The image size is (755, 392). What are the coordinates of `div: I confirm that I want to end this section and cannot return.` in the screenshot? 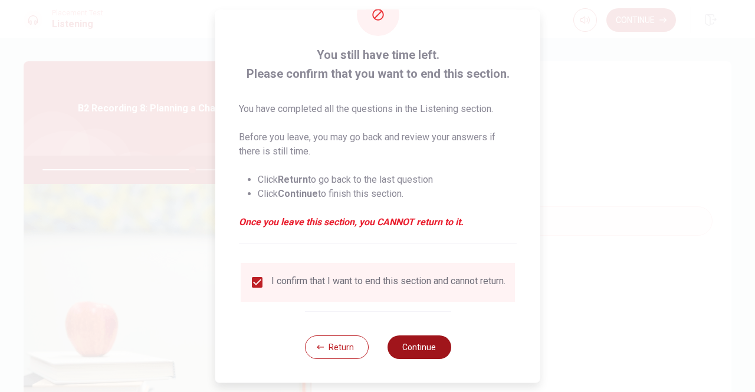 It's located at (388, 283).